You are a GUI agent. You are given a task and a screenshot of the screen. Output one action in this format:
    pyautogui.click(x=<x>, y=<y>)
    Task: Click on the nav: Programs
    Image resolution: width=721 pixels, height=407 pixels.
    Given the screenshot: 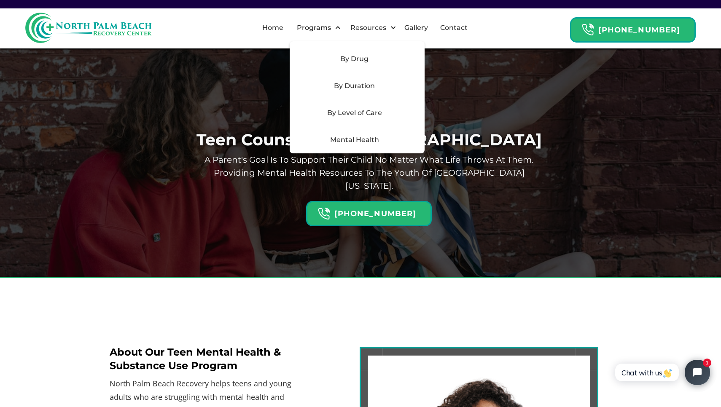 What is the action you would take?
    pyautogui.click(x=357, y=97)
    